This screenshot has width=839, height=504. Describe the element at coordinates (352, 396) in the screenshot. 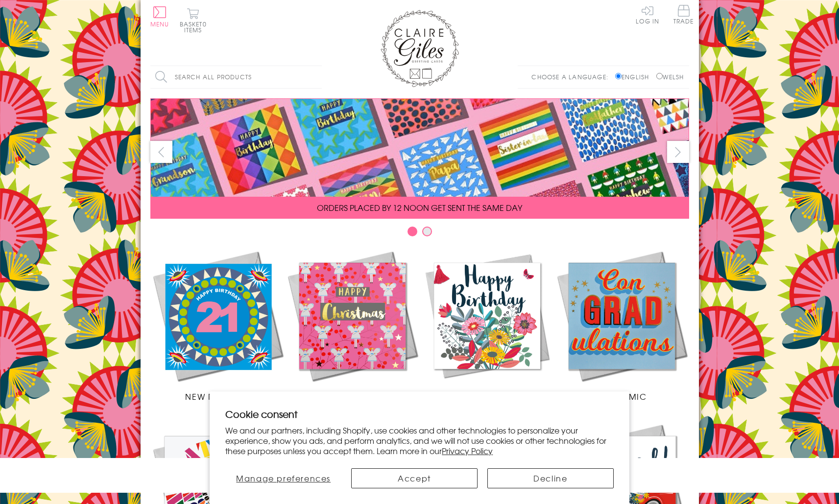

I see `span: Christmas` at that location.